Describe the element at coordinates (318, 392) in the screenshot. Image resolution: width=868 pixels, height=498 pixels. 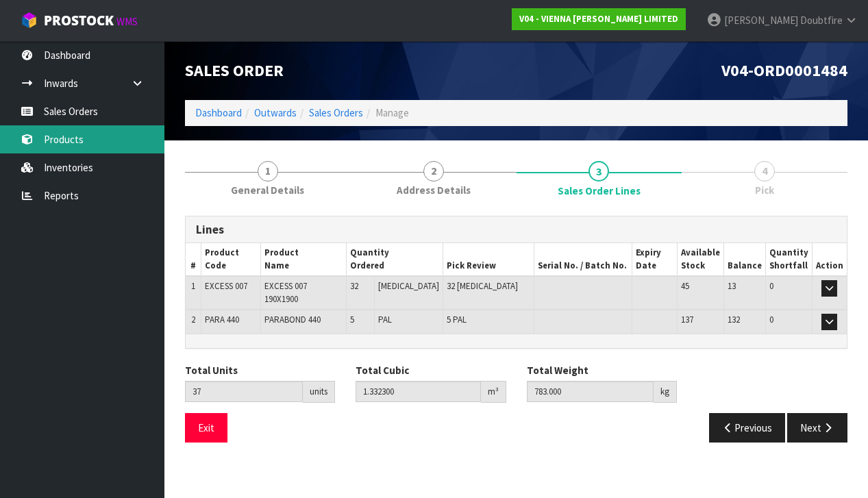
I see `div: units` at that location.